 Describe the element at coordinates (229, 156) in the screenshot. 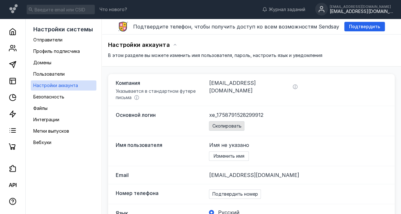

I see `span: Изменить имя` at that location.